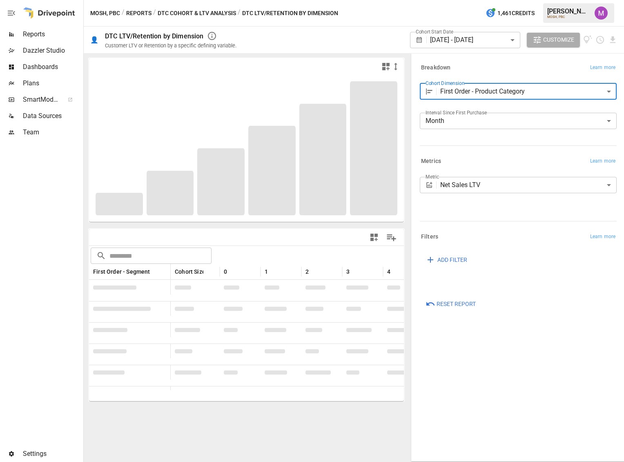 This screenshot has height=462, width=624. Describe the element at coordinates (154, 36) in the screenshot. I see `div: DTC LTV/Retention by Dimension` at that location.